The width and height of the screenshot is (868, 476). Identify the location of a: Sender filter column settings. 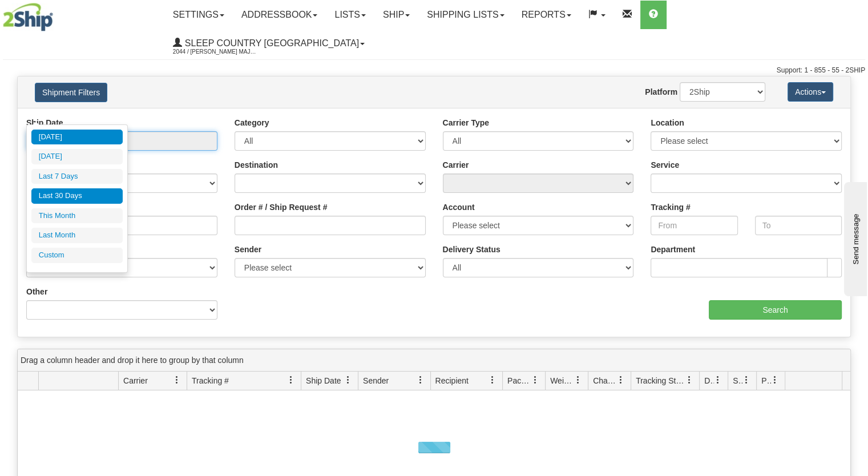
(420, 380).